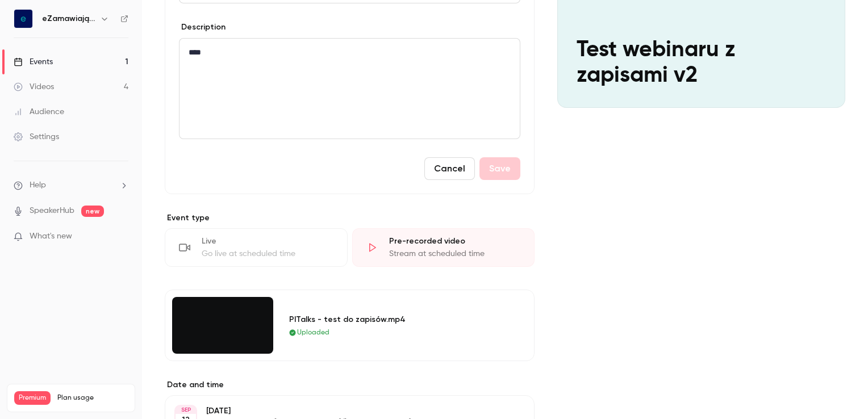 The width and height of the screenshot is (868, 419). What do you see at coordinates (256, 248) in the screenshot?
I see `div: LiveGo live at scheduled time` at bounding box center [256, 248].